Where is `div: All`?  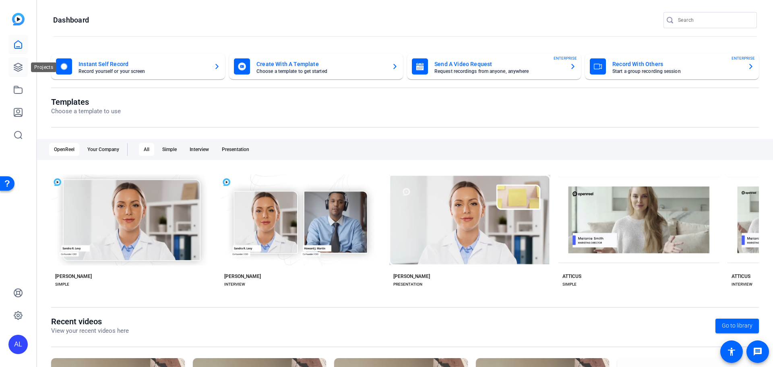
div: All is located at coordinates (147, 149).